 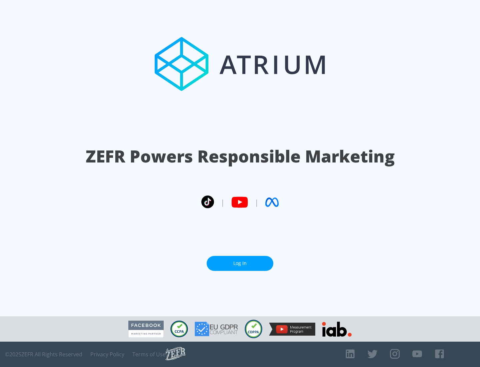 I want to click on img: GDPR Compliant, so click(x=216, y=329).